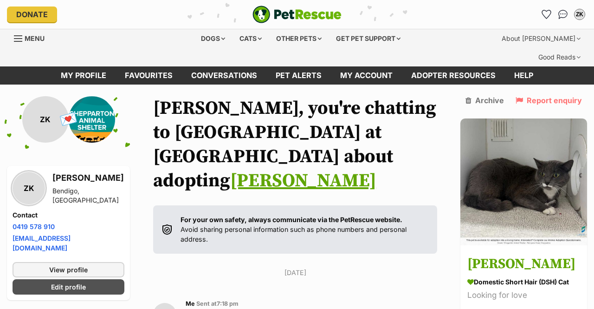 Image resolution: width=594 pixels, height=309 pixels. I want to click on p: Avoid sharing personal information such as phone numbers and personal address., so click(304, 229).